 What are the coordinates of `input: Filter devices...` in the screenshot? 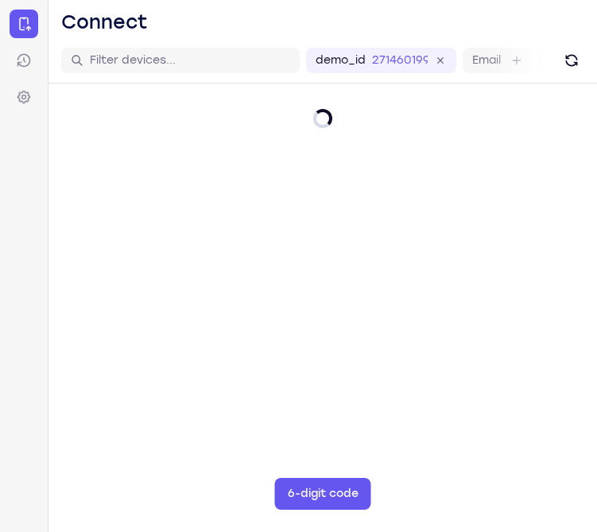 It's located at (190, 60).